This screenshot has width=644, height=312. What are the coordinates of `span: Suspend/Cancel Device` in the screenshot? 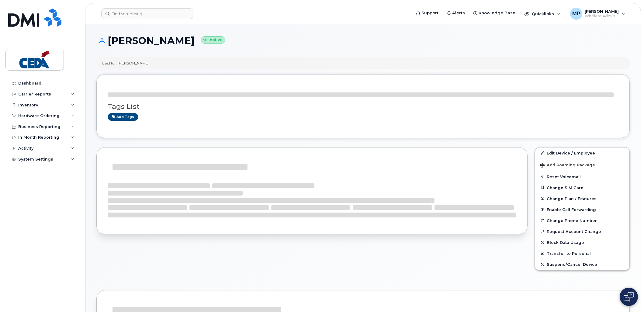 It's located at (572, 265).